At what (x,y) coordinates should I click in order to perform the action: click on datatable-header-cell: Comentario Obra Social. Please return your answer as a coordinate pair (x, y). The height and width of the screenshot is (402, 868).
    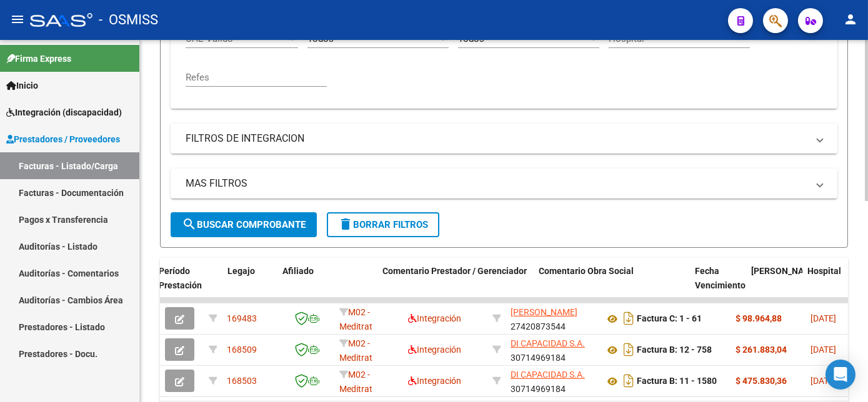
    Looking at the image, I should click on (612, 285).